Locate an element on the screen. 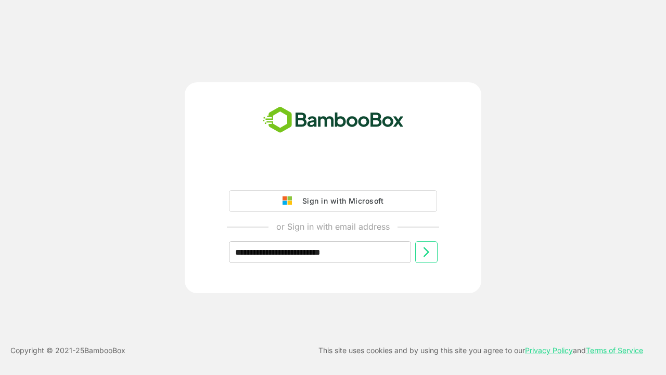  div: Sign in with Microsoft is located at coordinates (340, 201).